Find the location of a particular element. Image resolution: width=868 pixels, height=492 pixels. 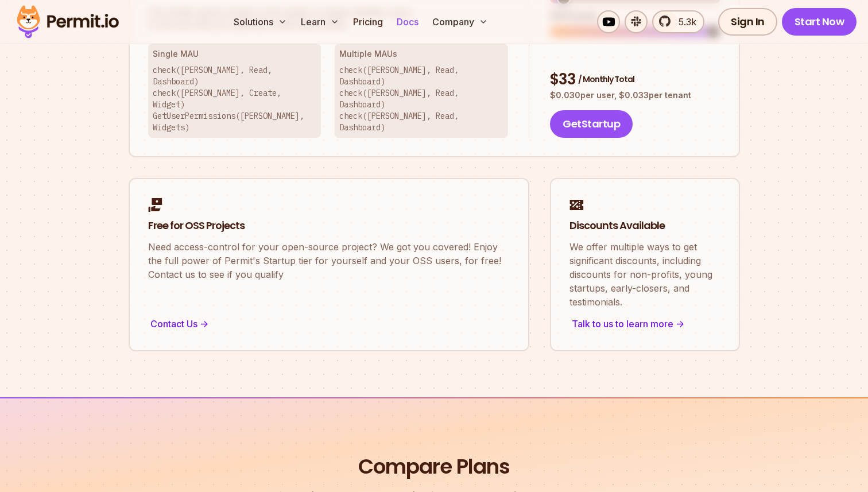

div: Contact Us is located at coordinates (329, 324).